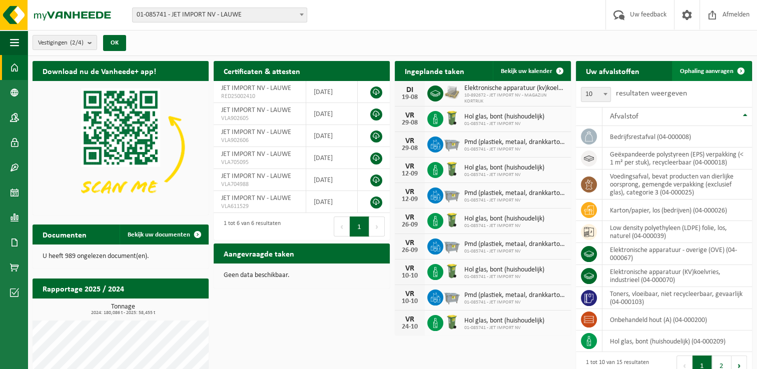  What do you see at coordinates (711, 71) in the screenshot?
I see `a: Ophaling aanvragen` at bounding box center [711, 71].